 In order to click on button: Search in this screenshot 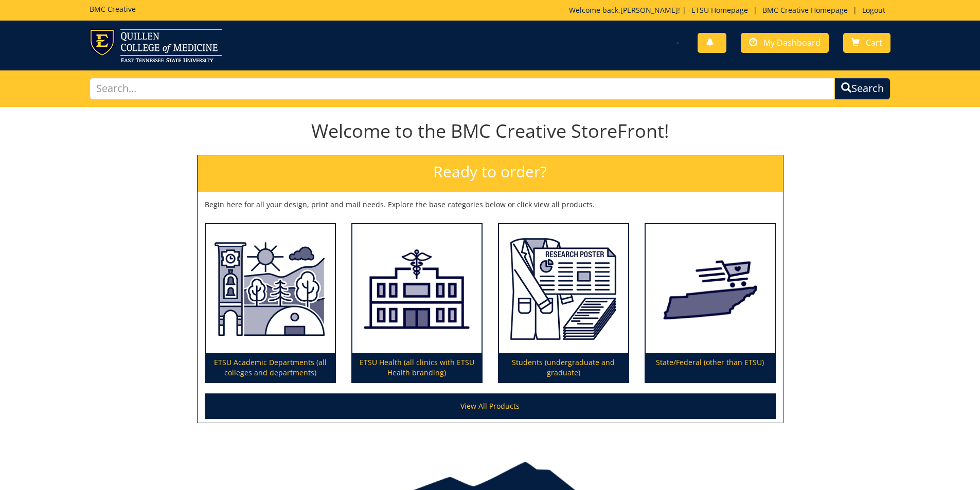, I will do `click(862, 89)`.